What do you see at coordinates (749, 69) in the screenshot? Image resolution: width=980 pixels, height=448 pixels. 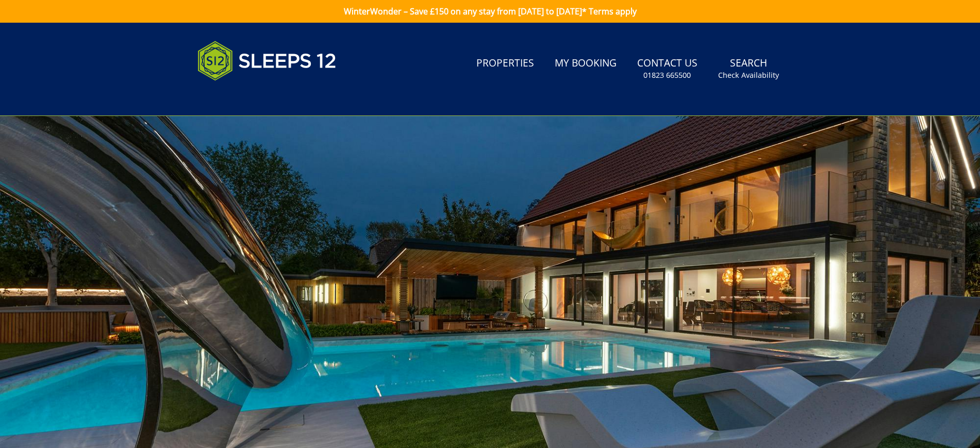 I see `a: SearchCheck Availability` at bounding box center [749, 69].